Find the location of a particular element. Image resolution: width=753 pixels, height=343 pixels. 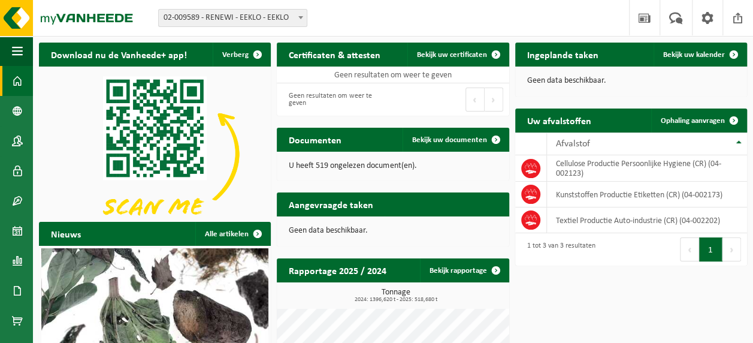

span: 02-009589 - RENEWI - EEKLO - EEKLO is located at coordinates (232, 18).